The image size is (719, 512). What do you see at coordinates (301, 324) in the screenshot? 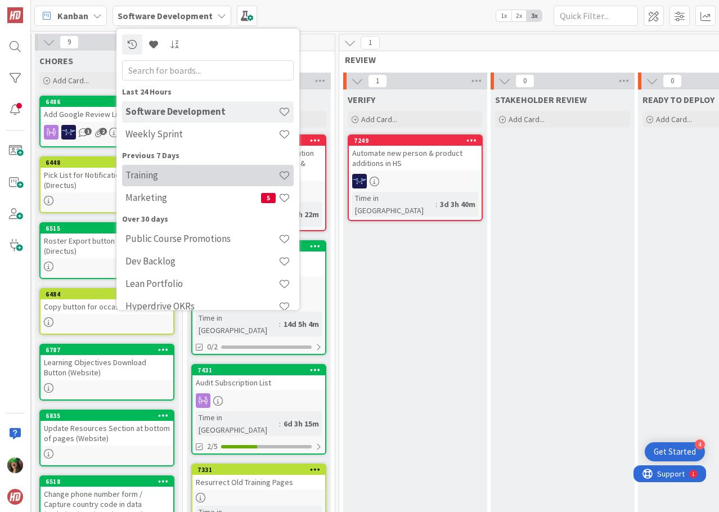
I see `div: 14d 5h 4m` at bounding box center [301, 324].